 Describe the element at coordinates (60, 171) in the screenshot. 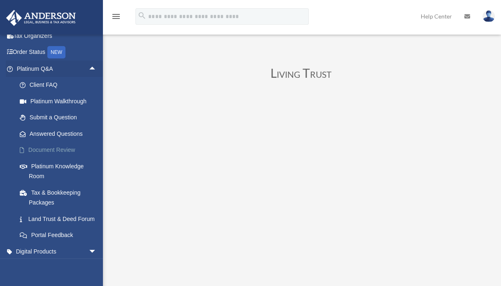

I see `a: Platinum Knowledge Room` at that location.